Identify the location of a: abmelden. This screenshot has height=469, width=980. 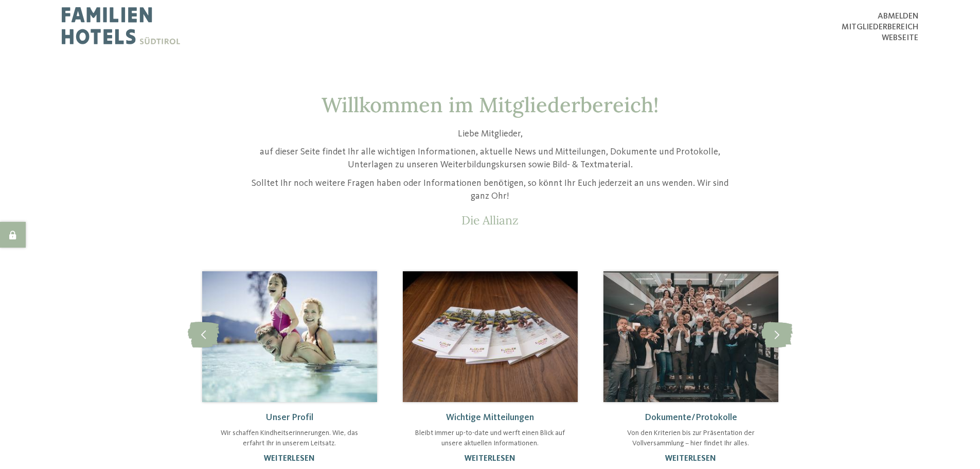
(898, 16).